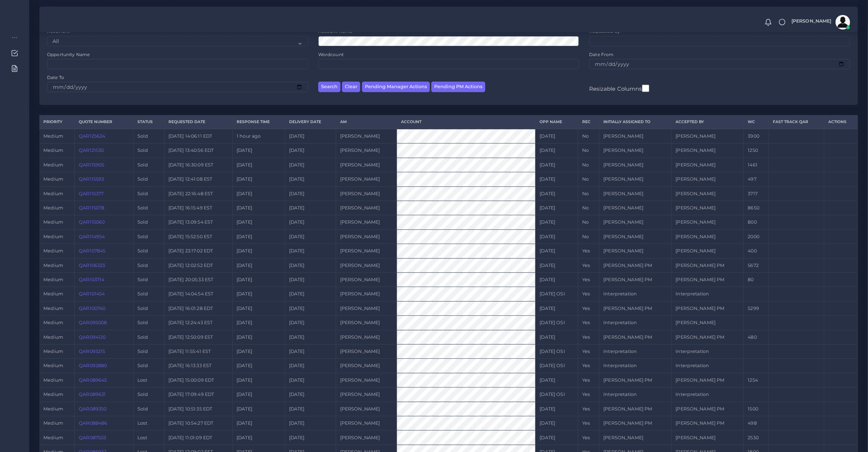 Image resolution: width=868 pixels, height=452 pixels. I want to click on a: QAR103714, so click(92, 280).